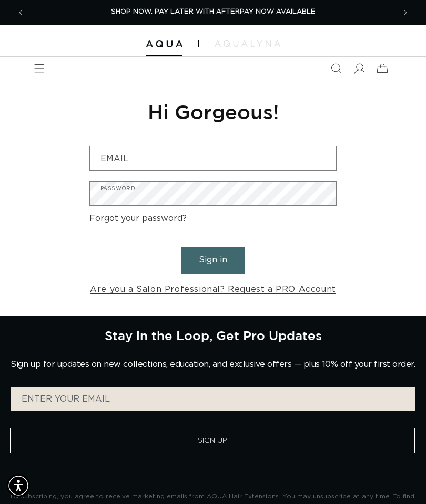 The height and width of the screenshot is (504, 426). I want to click on img: Aqua Hair Extensions, so click(164, 44).